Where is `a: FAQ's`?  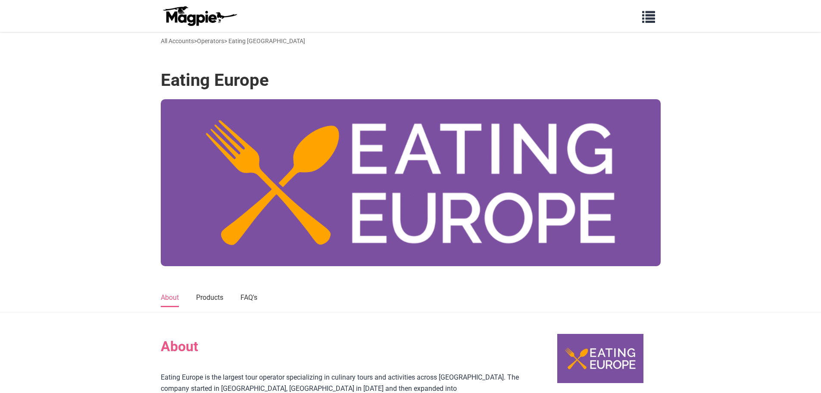 a: FAQ's is located at coordinates (249, 298).